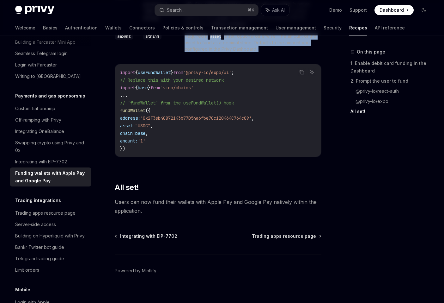 This screenshot has width=444, height=303. Describe the element at coordinates (136, 270) in the screenshot. I see `a: Powered by Mintlify` at that location.